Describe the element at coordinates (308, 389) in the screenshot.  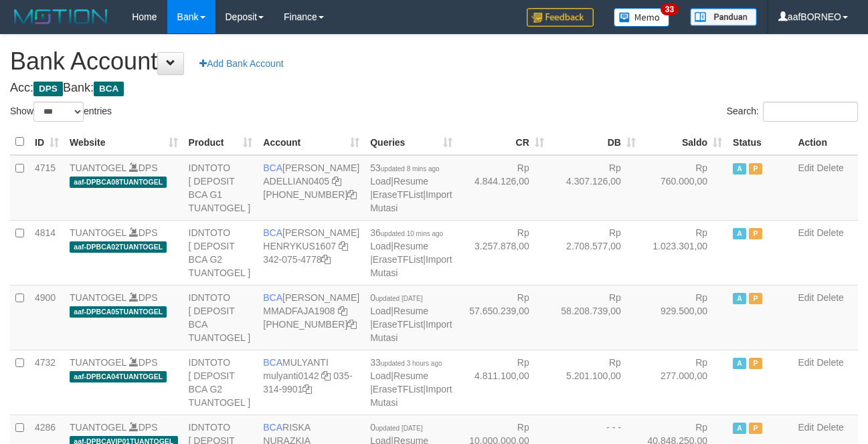
I see `a: Copy 0353149901 to clipboard` at that location.